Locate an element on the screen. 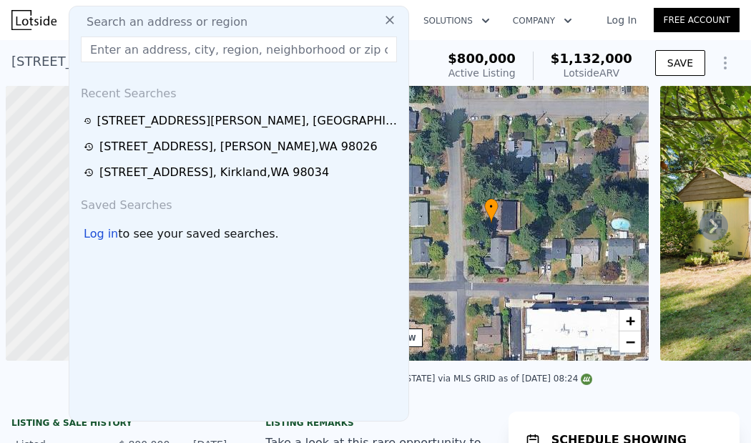 This screenshot has height=443, width=751. div: Saved Searches is located at coordinates (239, 202).